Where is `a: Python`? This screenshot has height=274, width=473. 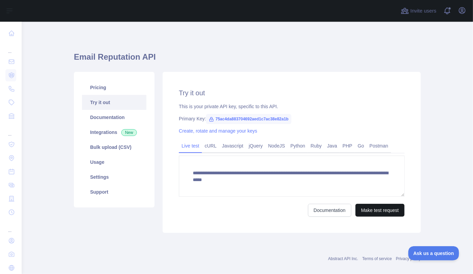
a: Python is located at coordinates (298, 146).